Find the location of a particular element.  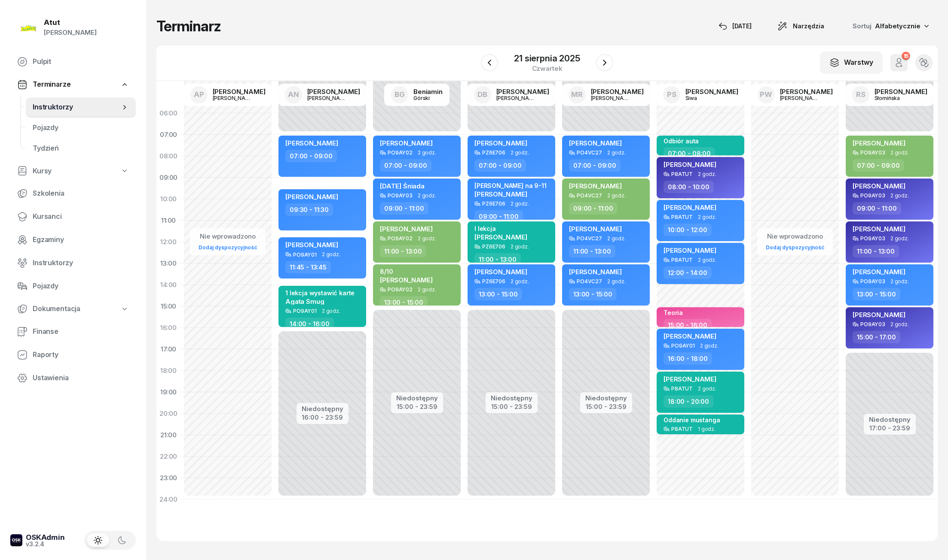

a: Dodaj dyspozycyjność is located at coordinates (795, 248).